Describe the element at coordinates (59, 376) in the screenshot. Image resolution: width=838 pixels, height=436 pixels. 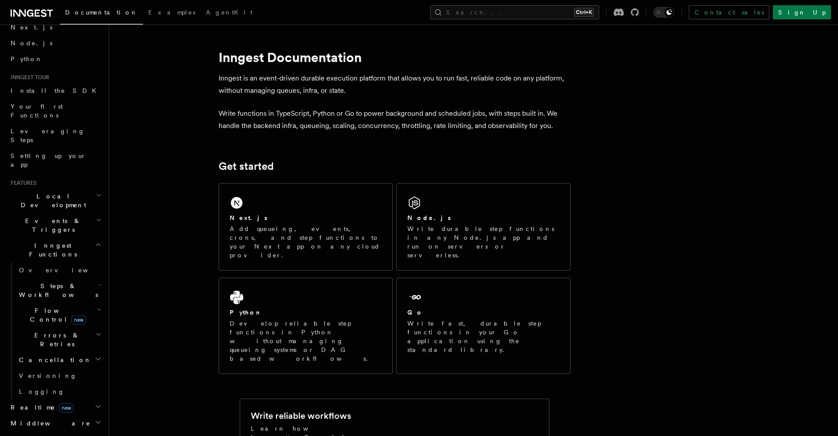
I see `a: Versioning` at that location.